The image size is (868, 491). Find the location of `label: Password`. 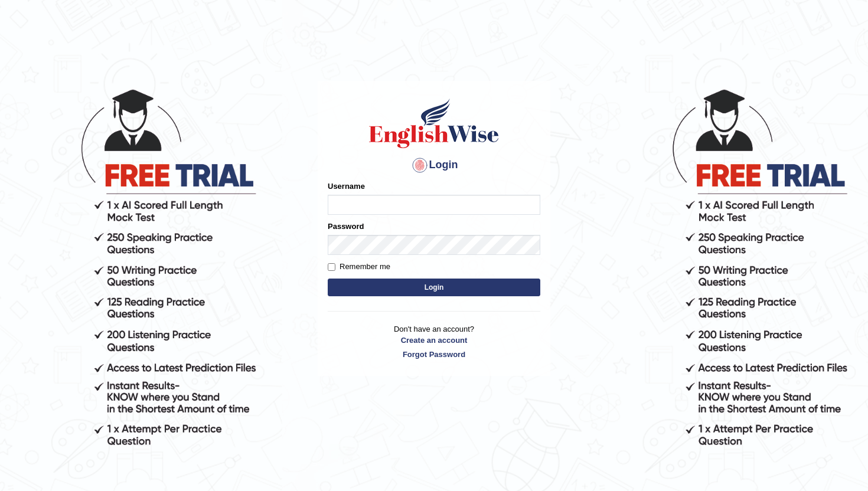

label: Password is located at coordinates (346, 226).